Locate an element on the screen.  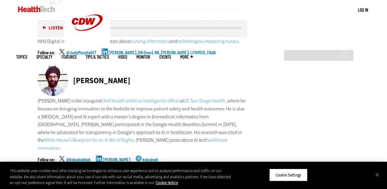
a: MonITor is located at coordinates (143, 57).